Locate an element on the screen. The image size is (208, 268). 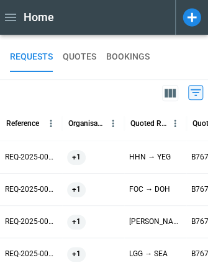
button: Organisation column menu is located at coordinates (113, 124).